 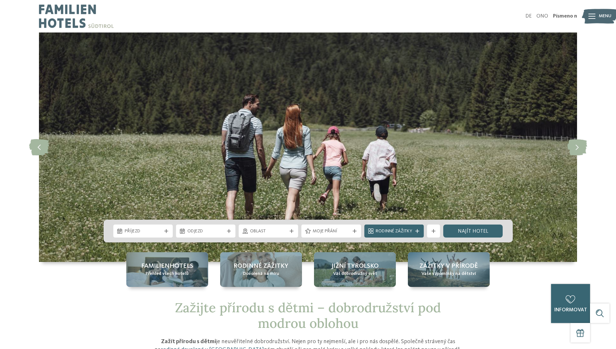 I want to click on a: DE, so click(x=528, y=16).